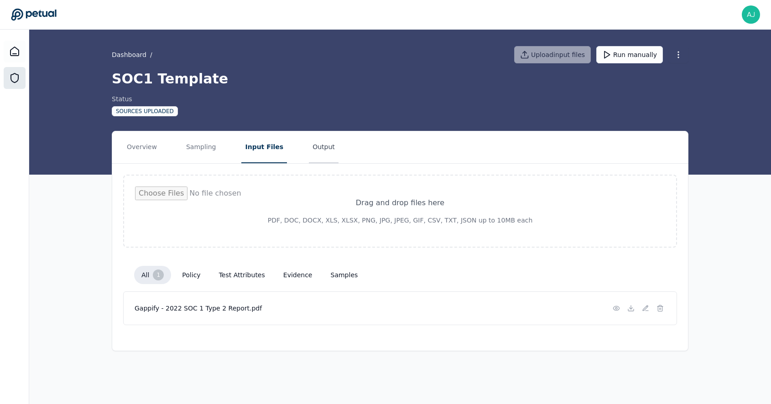 The height and width of the screenshot is (404, 771). What do you see at coordinates (264, 147) in the screenshot?
I see `button: Input Files` at bounding box center [264, 147].